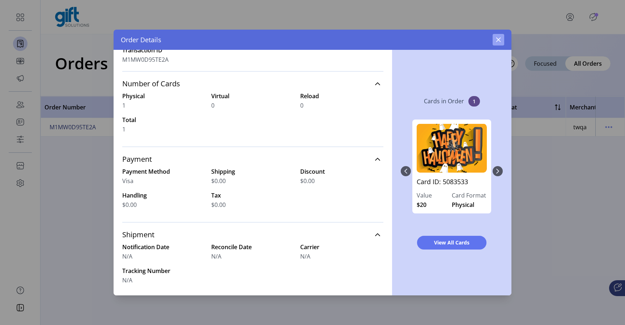 Image resolution: width=625 pixels, height=325 pixels. I want to click on div: Payment, so click(253, 193).